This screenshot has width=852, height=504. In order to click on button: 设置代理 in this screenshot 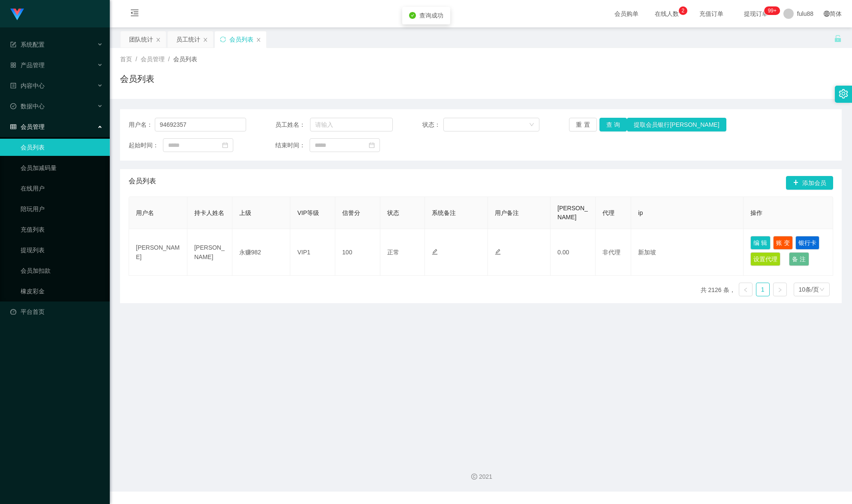, I will do `click(766, 259)`.